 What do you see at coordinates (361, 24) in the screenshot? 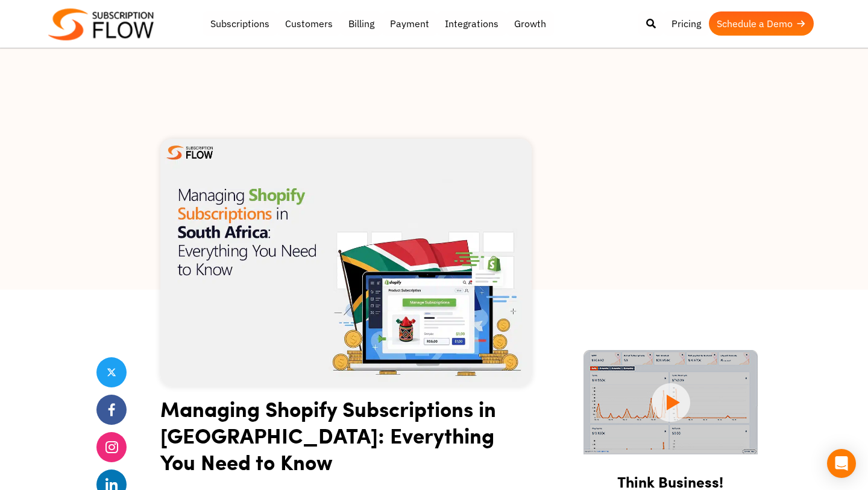
I see `a: Billing` at bounding box center [361, 24].